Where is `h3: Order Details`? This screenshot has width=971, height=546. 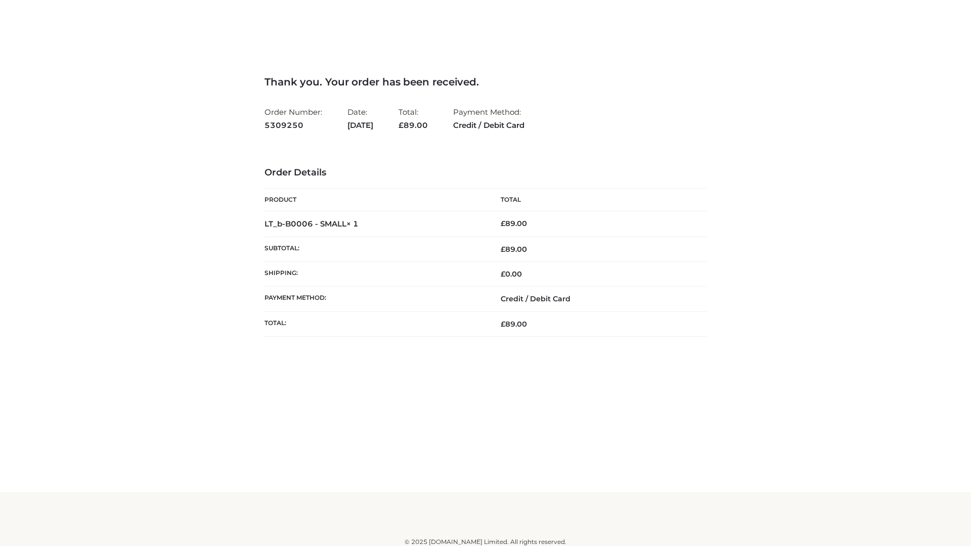 h3: Order Details is located at coordinates (486, 173).